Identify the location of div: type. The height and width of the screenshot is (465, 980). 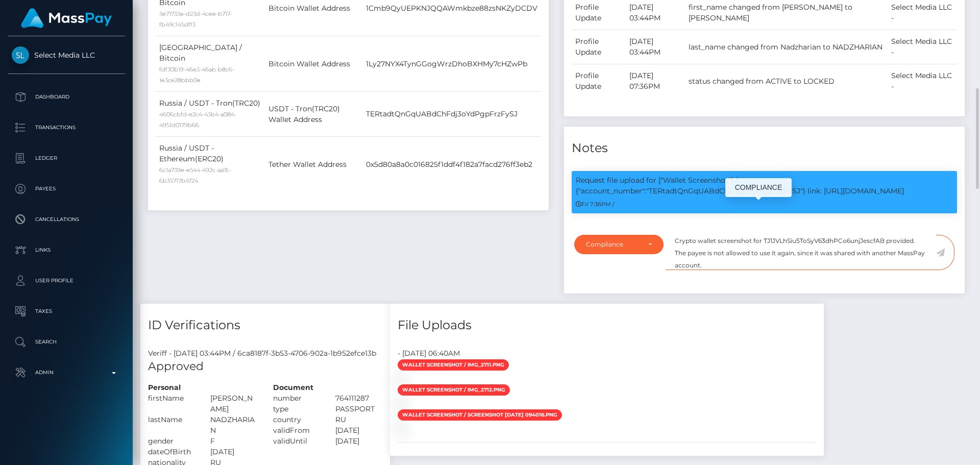
(297, 409).